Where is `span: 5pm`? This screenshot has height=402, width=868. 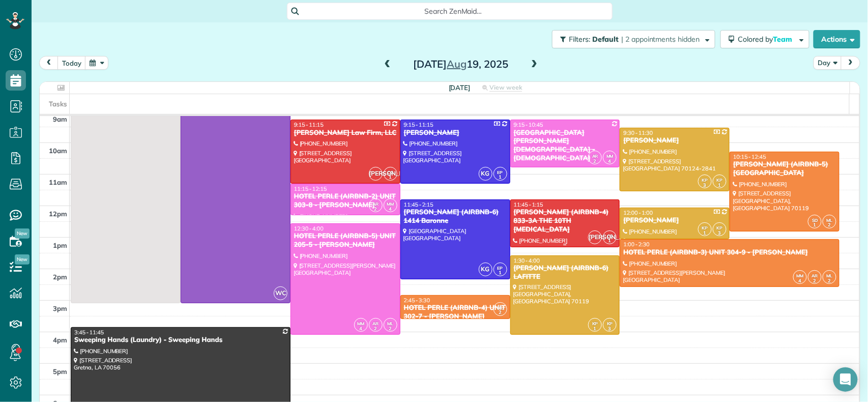 span: 5pm is located at coordinates (60, 371).